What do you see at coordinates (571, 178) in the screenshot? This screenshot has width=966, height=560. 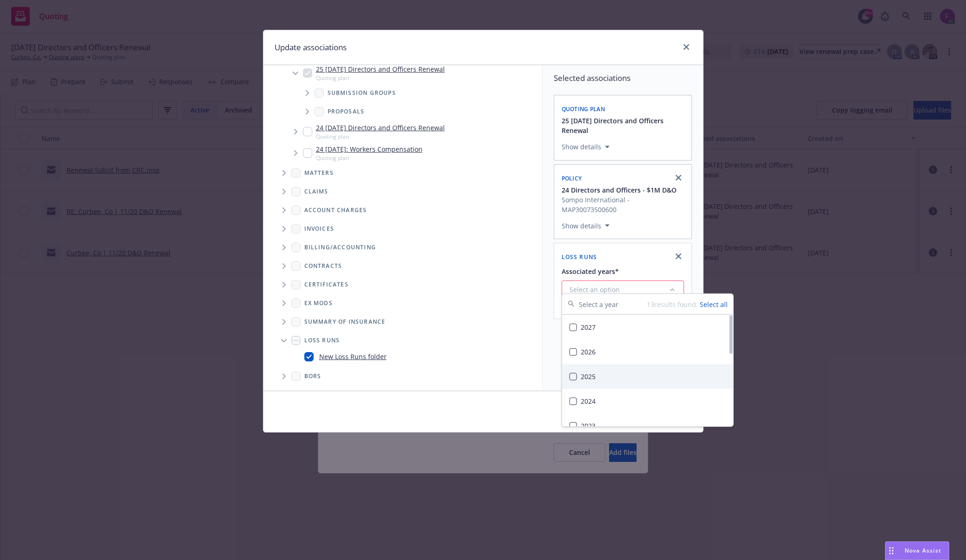 I see `span: Policy` at bounding box center [571, 178].